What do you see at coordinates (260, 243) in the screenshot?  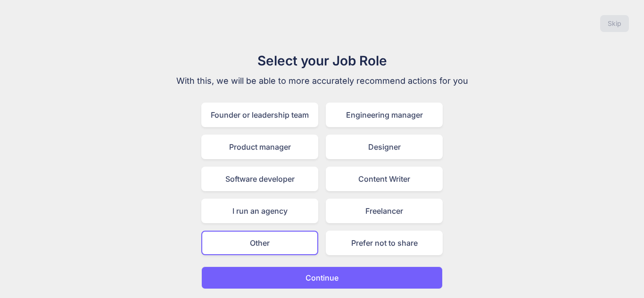 I see `div: Other` at bounding box center [260, 243].